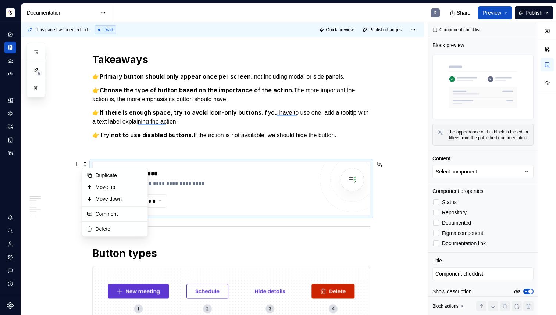  Describe the element at coordinates (458, 191) in the screenshot. I see `div: Component properties` at that location.